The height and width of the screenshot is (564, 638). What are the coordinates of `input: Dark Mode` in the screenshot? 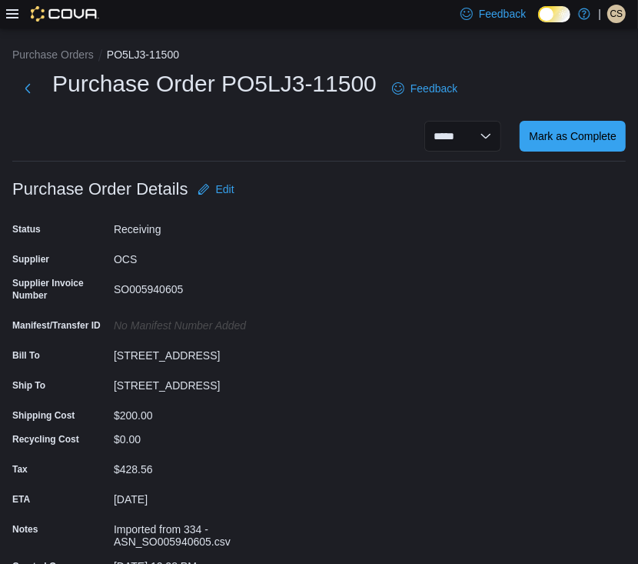 It's located at (554, 14).